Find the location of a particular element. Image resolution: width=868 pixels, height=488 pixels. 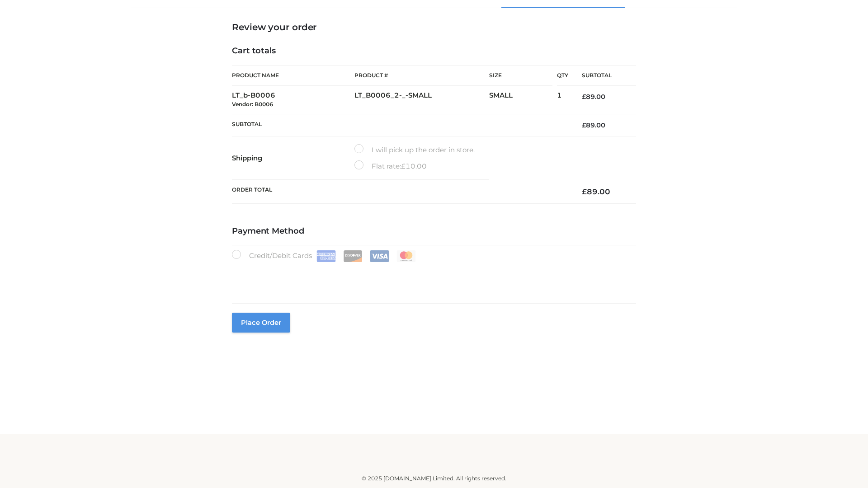

img: Mastercard is located at coordinates (406, 256).